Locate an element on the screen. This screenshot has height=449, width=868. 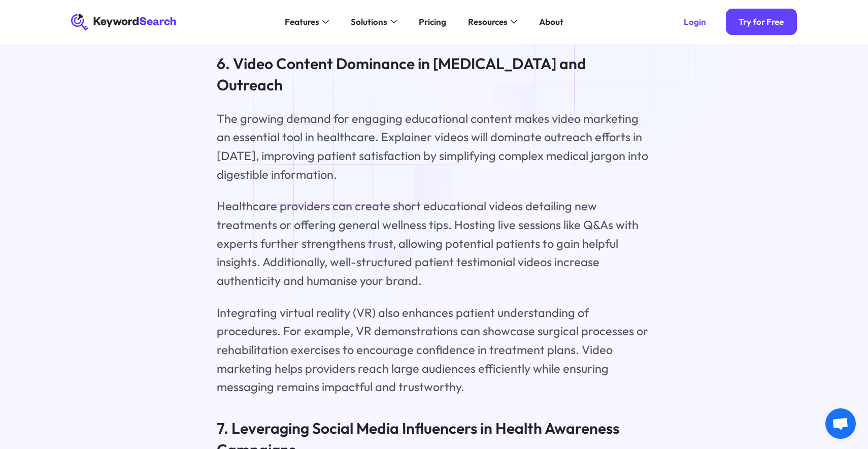
div: About is located at coordinates (552, 22).